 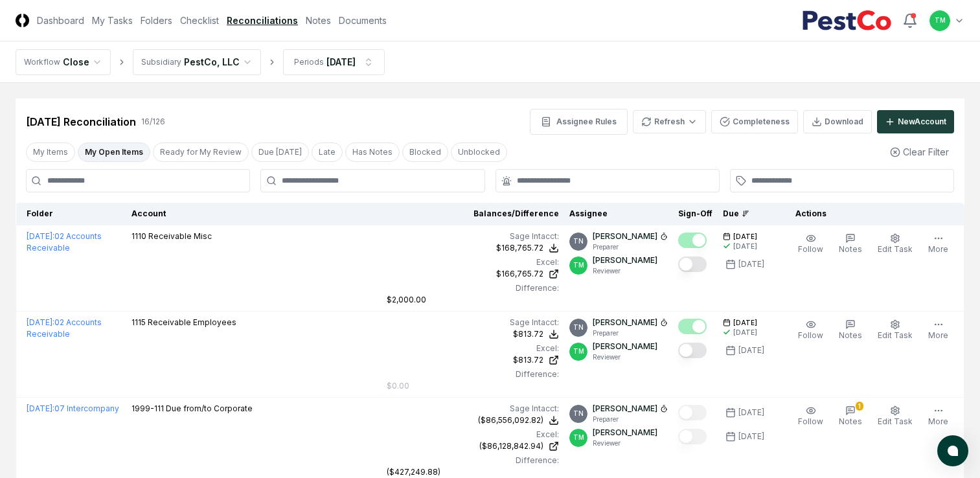 What do you see at coordinates (472, 213) in the screenshot?
I see `th: Balances/Difference` at bounding box center [472, 213].